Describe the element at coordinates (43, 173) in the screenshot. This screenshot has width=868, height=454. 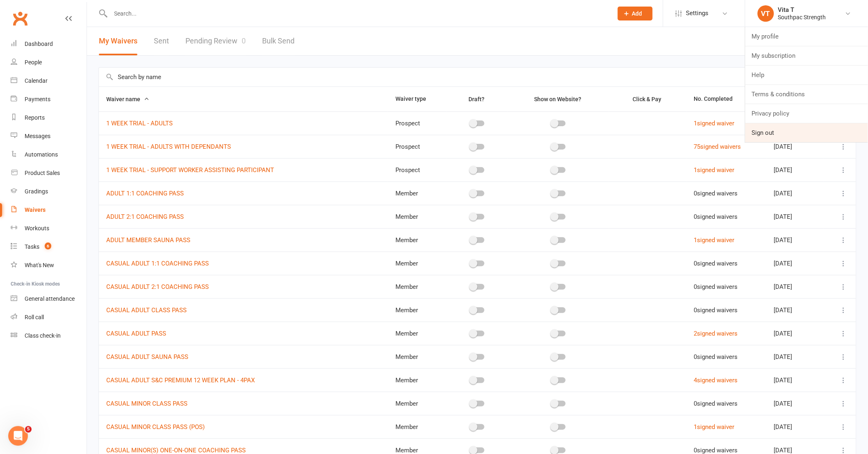
I see `div: Product Sales` at that location.